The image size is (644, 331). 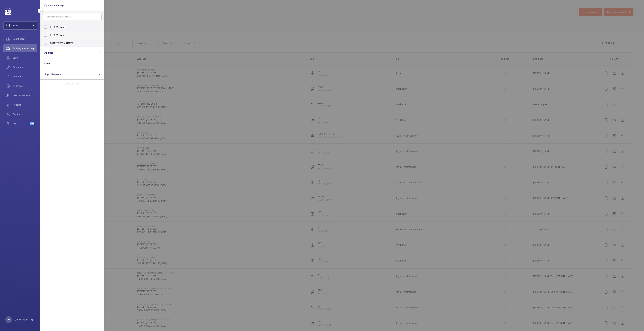 What do you see at coordinates (25, 114) in the screenshot?
I see `span: Contacts` at bounding box center [25, 114].